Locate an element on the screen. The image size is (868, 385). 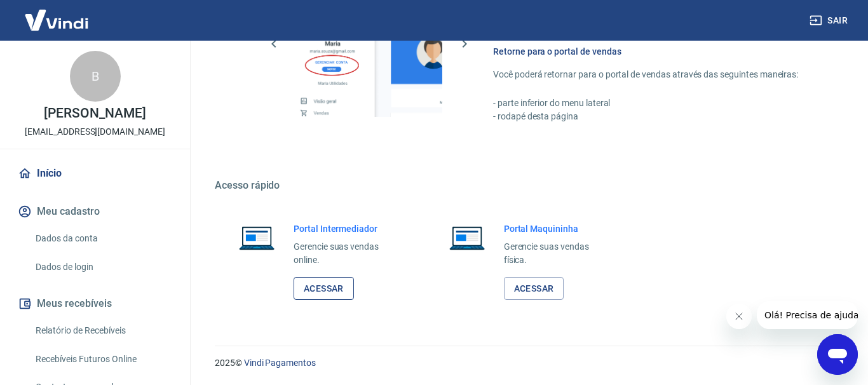
h5: Acesso rápido is located at coordinates (526, 186).